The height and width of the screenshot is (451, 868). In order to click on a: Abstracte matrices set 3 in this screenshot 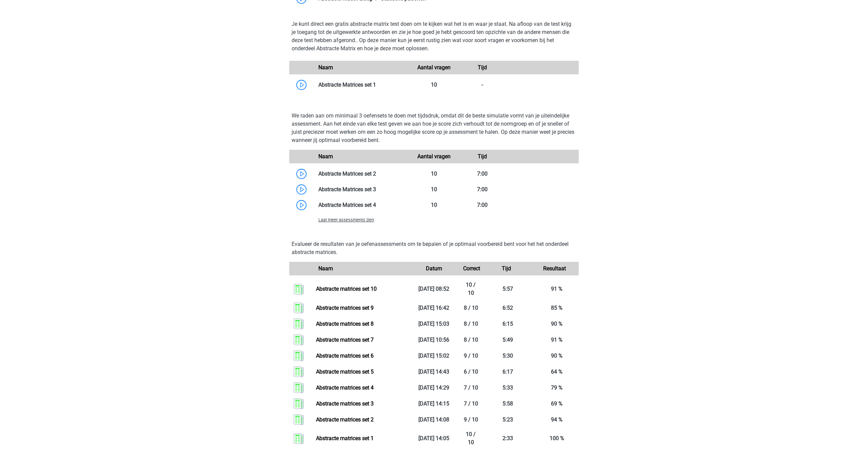, I will do `click(345, 403)`.